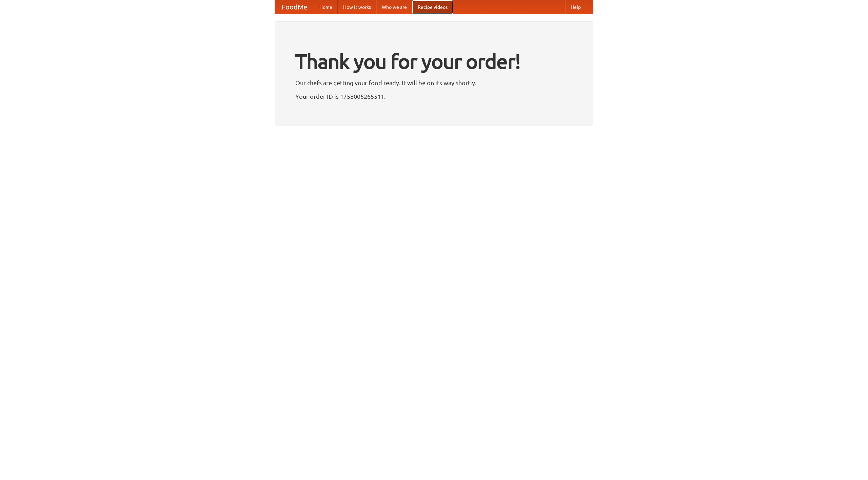  What do you see at coordinates (326, 7) in the screenshot?
I see `a: Home` at bounding box center [326, 7].